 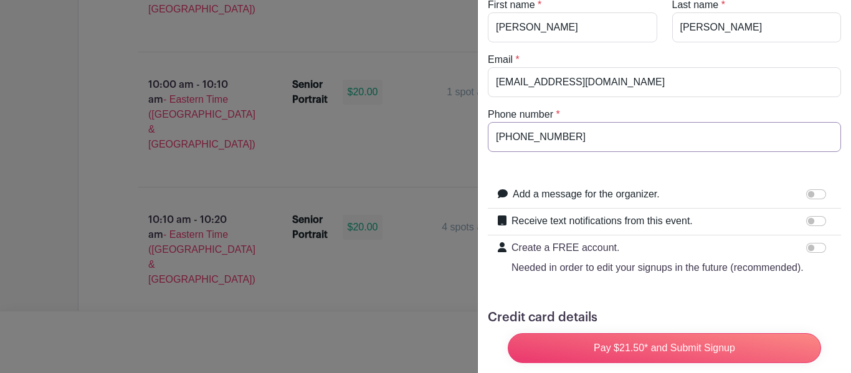 I want to click on p: Needed in order to edit your signups in the future (recommended)., so click(x=657, y=268).